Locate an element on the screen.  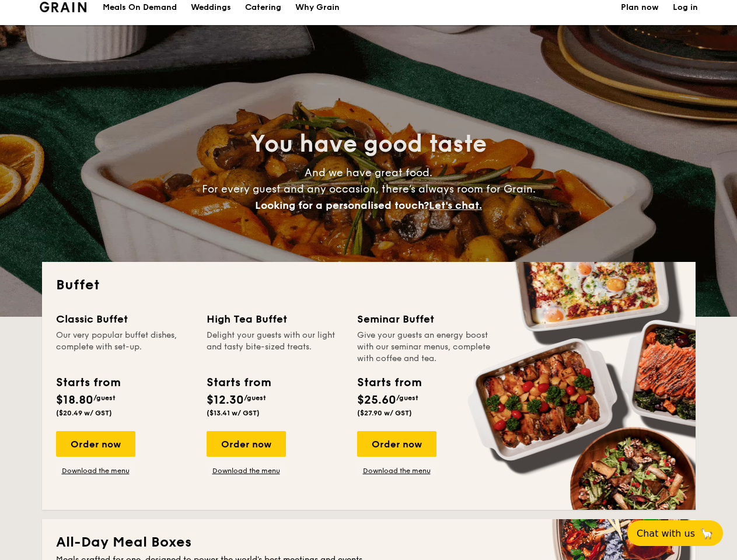
span: And we have great food. For every guest and any occasion, there’s always room for Grain. is located at coordinates (369, 189).